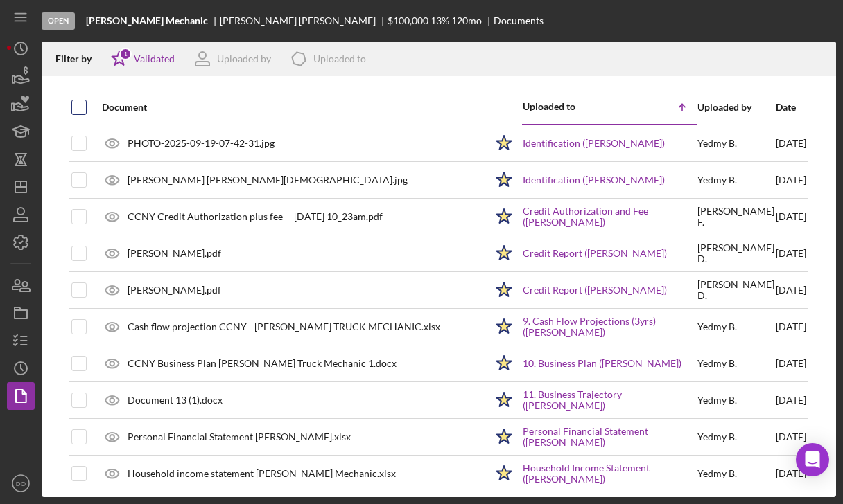 The width and height of the screenshot is (843, 504). What do you see at coordinates (78, 59) in the screenshot?
I see `div: Filter by` at bounding box center [78, 59].